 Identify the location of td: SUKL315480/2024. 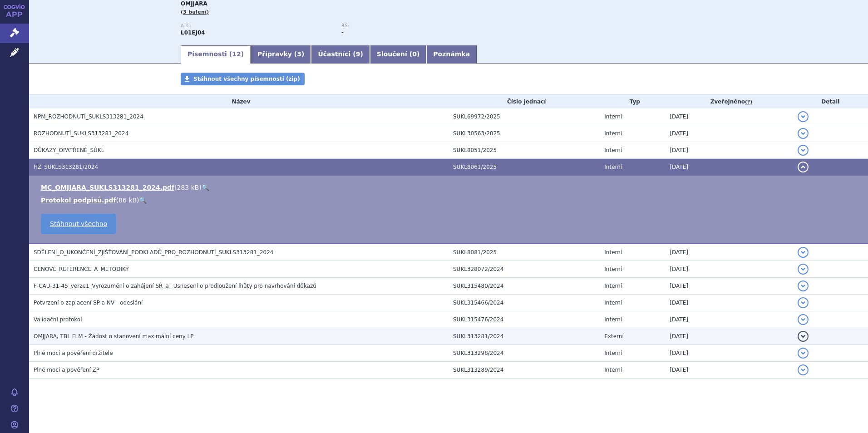
(524, 286).